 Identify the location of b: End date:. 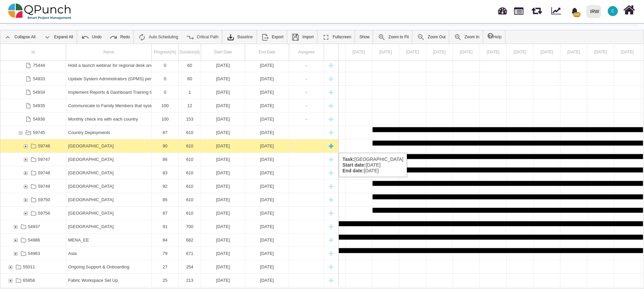
(353, 171).